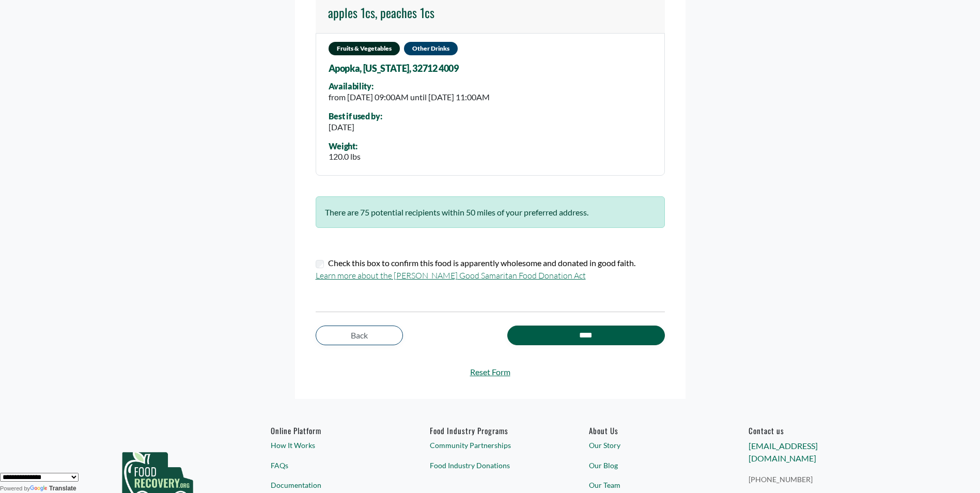  I want to click on span: Other Drinks, so click(431, 48).